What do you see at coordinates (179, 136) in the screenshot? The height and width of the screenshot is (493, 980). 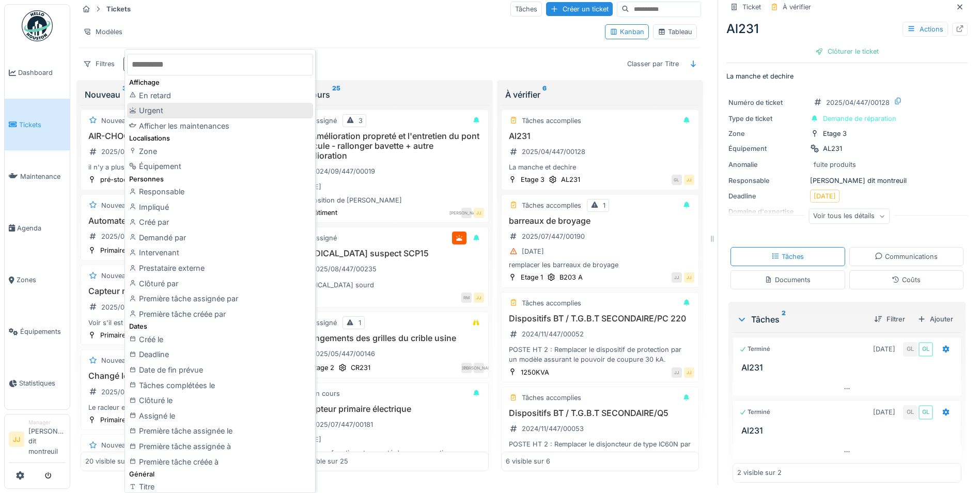 I see `h3: AIR-CHOCS` at bounding box center [179, 136].